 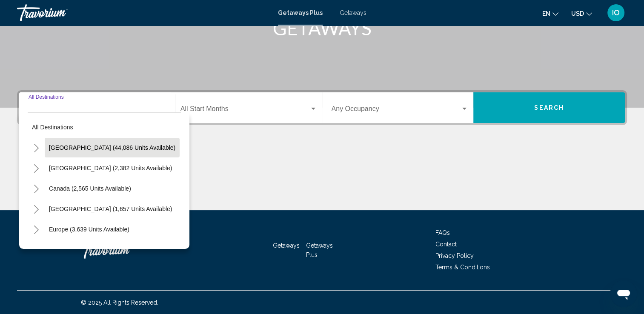 I want to click on span: Search, so click(x=549, y=108).